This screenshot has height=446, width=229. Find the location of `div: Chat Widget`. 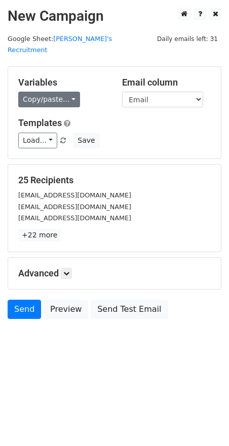

div: Chat Widget is located at coordinates (203, 421).